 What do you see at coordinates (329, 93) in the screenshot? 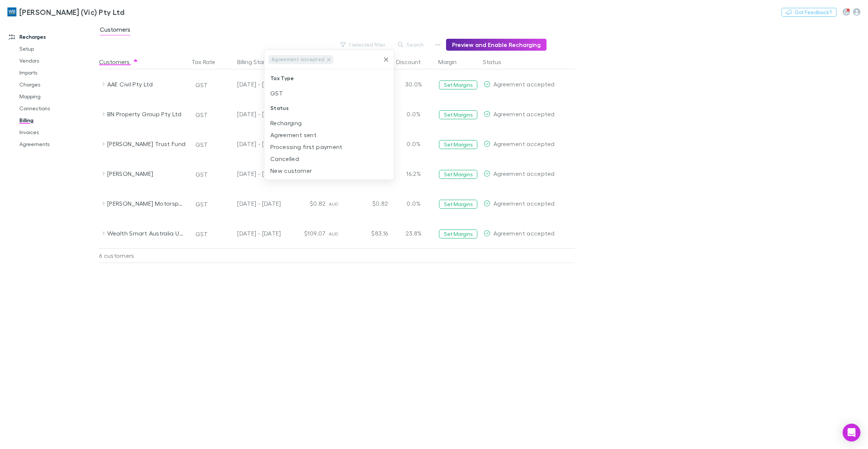
I see `li: GST` at bounding box center [329, 93].